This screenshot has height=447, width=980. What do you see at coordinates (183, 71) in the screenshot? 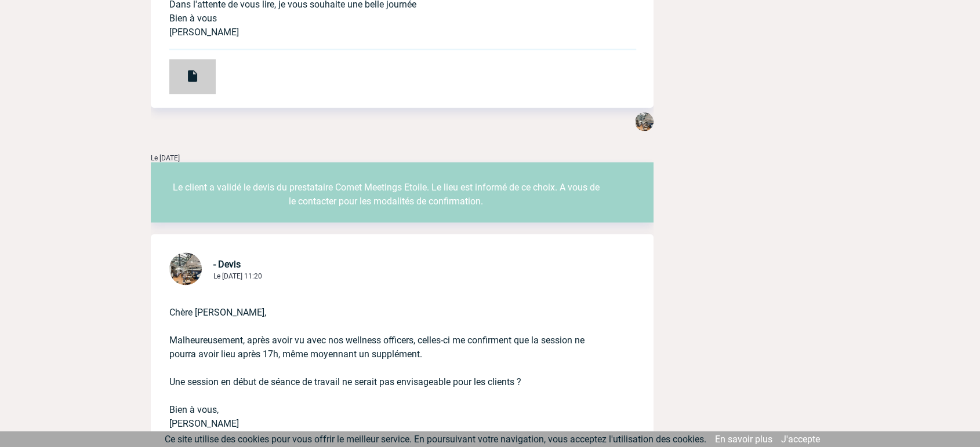
I see `a: BPA IME - Comet Meetings pour Dassault.pdf` at bounding box center [183, 71].